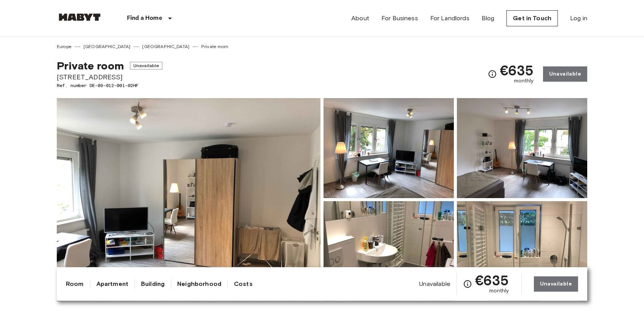 The image size is (644, 313). Describe the element at coordinates (243, 284) in the screenshot. I see `a: Costs` at that location.